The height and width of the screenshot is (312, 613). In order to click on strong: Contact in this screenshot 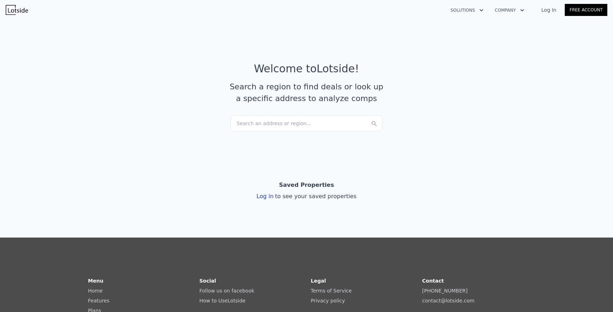, I will do `click(433, 281)`.